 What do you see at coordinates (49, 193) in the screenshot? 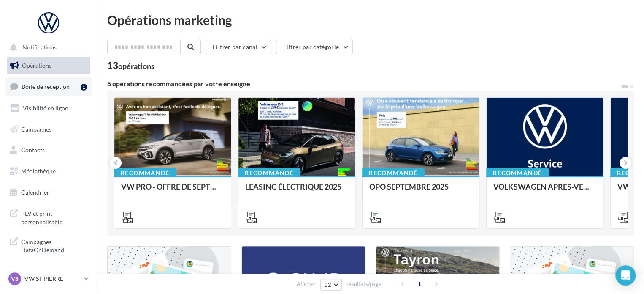
I see `a: Calendrier` at bounding box center [49, 193].